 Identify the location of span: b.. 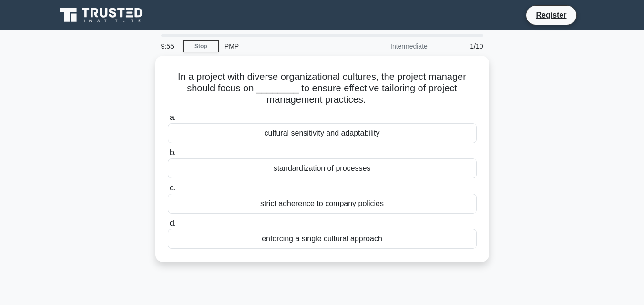
(172, 152).